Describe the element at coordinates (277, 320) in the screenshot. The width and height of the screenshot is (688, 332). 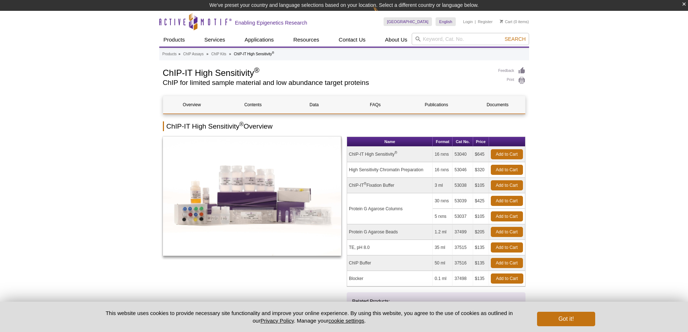
I see `a: Privacy Policy` at that location.